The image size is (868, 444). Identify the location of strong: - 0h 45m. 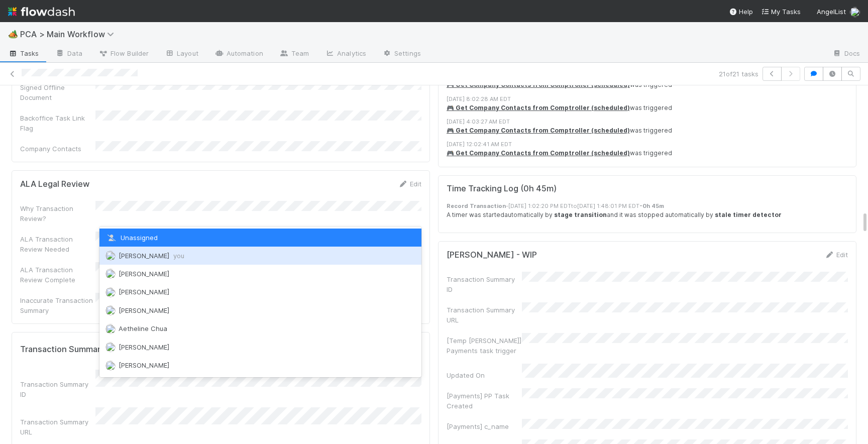
(651, 206).